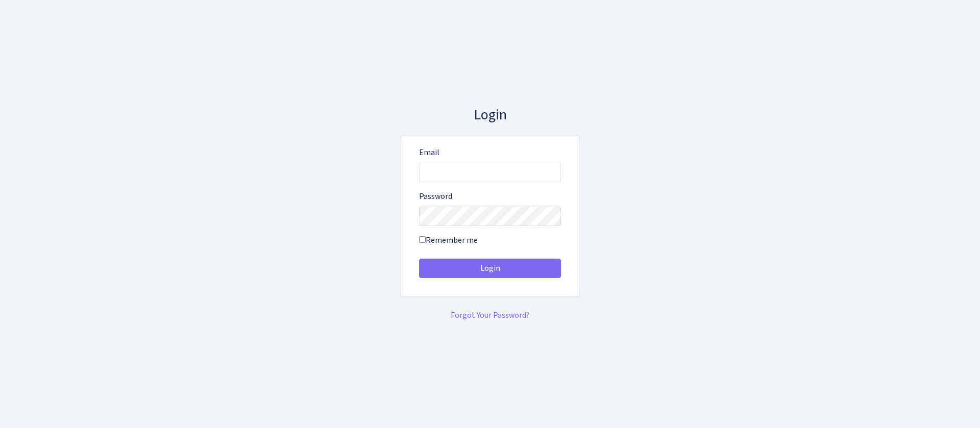  Describe the element at coordinates (448, 240) in the screenshot. I see `label: Remember me` at that location.